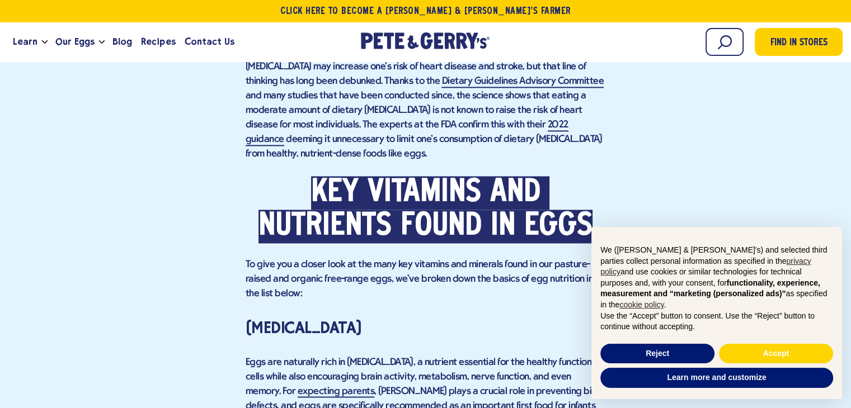 The width and height of the screenshot is (851, 408). Describe the element at coordinates (75, 41) in the screenshot. I see `span: Our Eggs` at that location.